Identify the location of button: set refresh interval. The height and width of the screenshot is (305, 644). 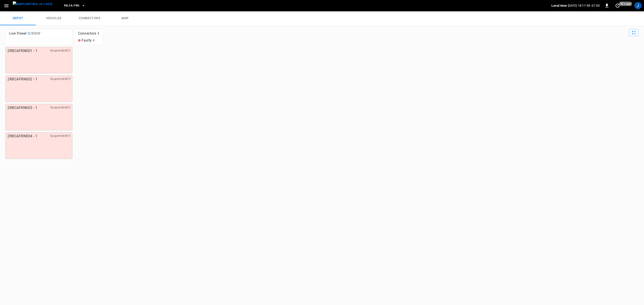
(617, 5).